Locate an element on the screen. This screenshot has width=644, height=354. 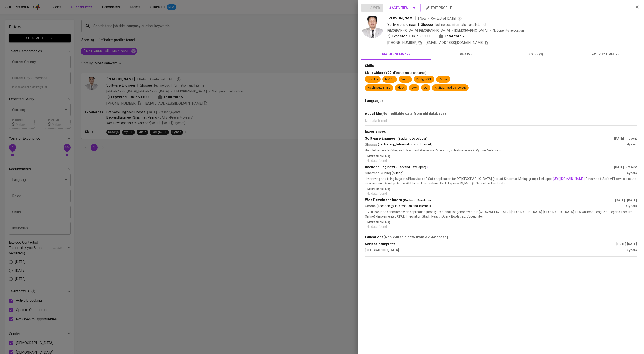
button: edit profile is located at coordinates (439, 8).